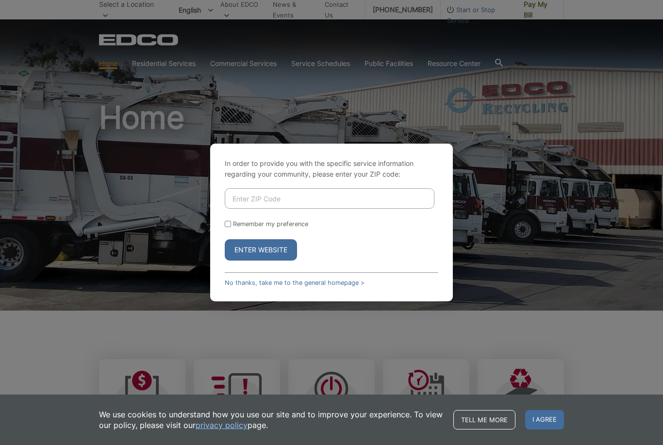 This screenshot has height=445, width=663. Describe the element at coordinates (271, 420) in the screenshot. I see `p: We use cookies to understand how you use our site and to improve your experience. To view our pol...` at that location.